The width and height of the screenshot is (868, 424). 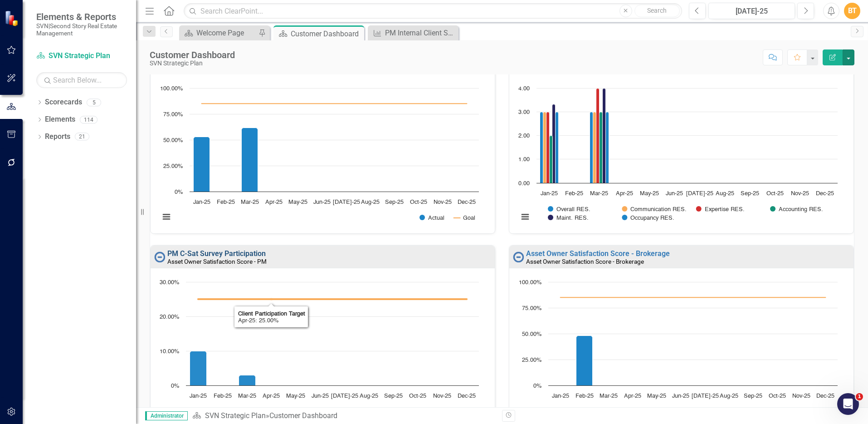 I want to click on path: Mar-25, 4. Maint. RES. ., so click(x=605, y=136).